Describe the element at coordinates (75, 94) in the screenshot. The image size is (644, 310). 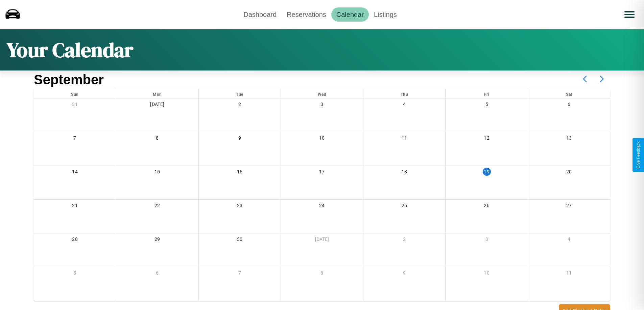
I see `div: Sun` at that location.